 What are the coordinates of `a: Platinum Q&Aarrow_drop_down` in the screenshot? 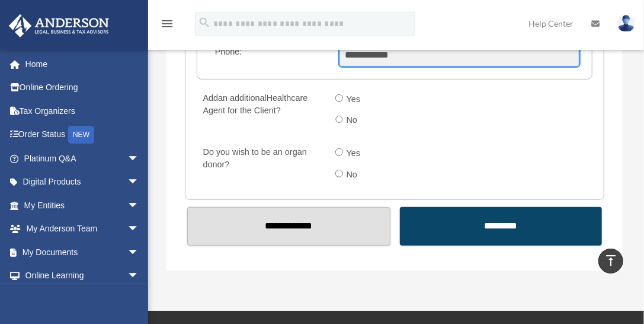 It's located at (83, 158).